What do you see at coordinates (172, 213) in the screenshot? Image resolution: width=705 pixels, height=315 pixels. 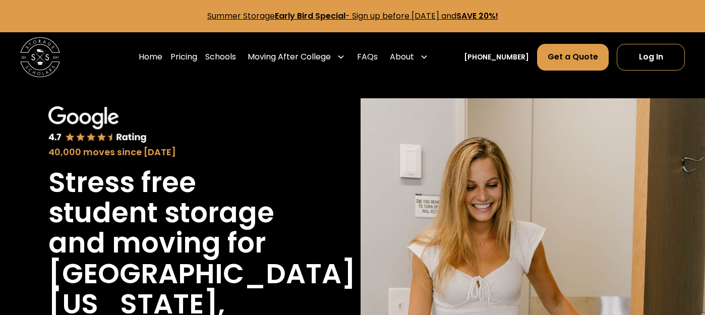 I see `h1: Stress free student storage and moving for` at bounding box center [172, 213].